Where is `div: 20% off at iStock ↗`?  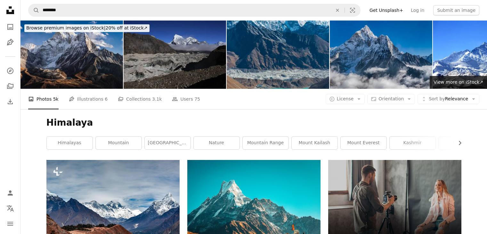 div: 20% off at iStock ↗ is located at coordinates (87, 28).